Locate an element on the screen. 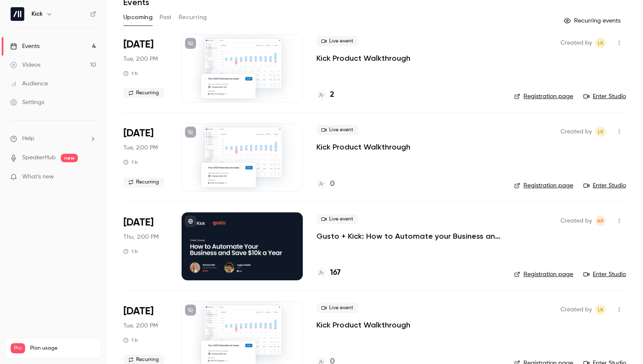  button: Upcoming is located at coordinates (138, 17).